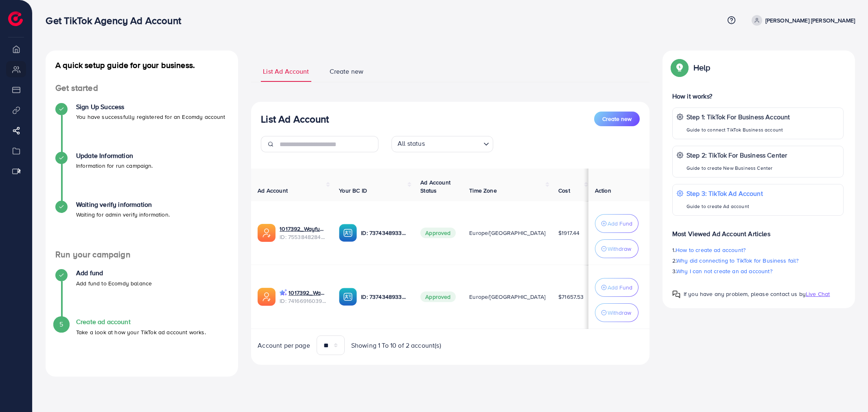 This screenshot has width=868, height=412. What do you see at coordinates (141, 254) in the screenshot?
I see `h4: Run your campaign` at bounding box center [141, 254].